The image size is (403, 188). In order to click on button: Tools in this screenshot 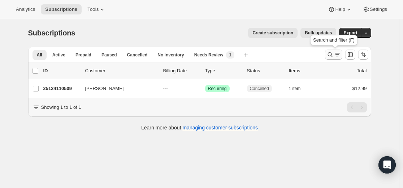, I will do `click(96, 9)`.